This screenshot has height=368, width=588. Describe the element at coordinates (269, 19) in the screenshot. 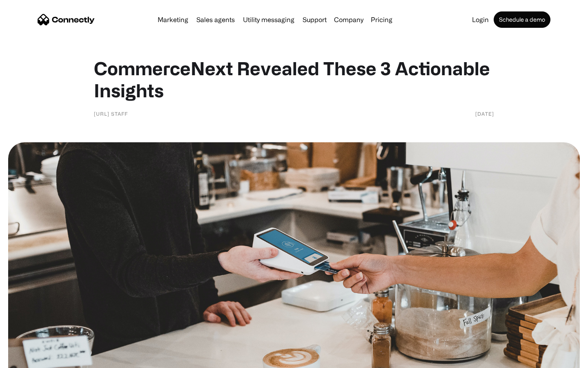

I see `a: Utility messaging` at that location.